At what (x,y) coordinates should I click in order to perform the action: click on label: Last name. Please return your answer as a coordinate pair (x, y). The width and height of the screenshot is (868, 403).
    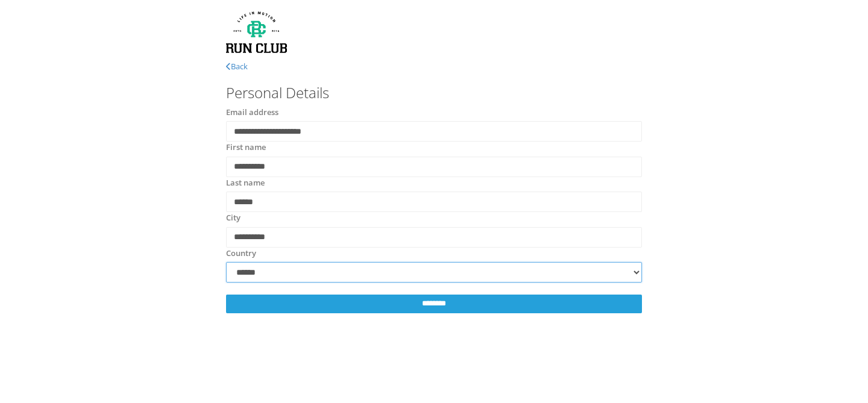
    Looking at the image, I should click on (245, 183).